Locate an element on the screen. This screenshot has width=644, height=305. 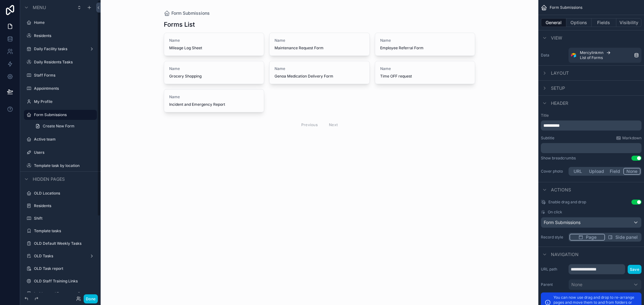
button: Done is located at coordinates (91, 299).